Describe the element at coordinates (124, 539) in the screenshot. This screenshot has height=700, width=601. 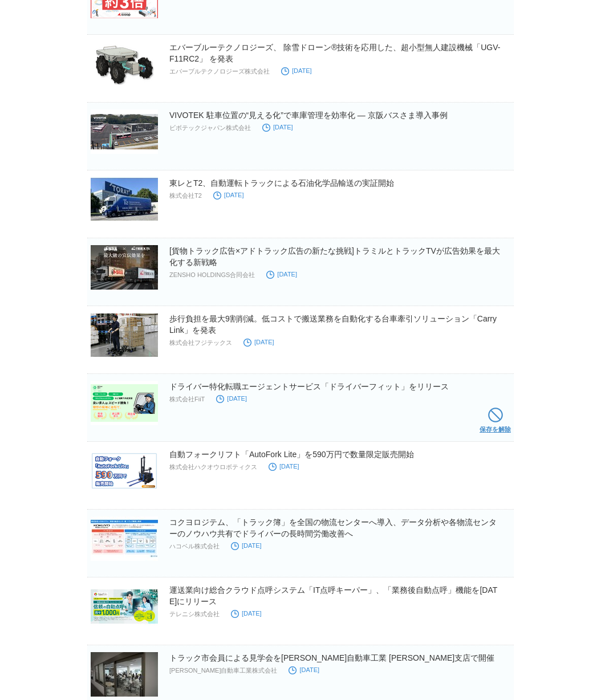
I see `img: コクヨロジテム、「トラック簿」を全国の物流センターへ導入、データ分析や各物流センターのノウハウ共有でドライバーの長時間労働改善へ` at that location.